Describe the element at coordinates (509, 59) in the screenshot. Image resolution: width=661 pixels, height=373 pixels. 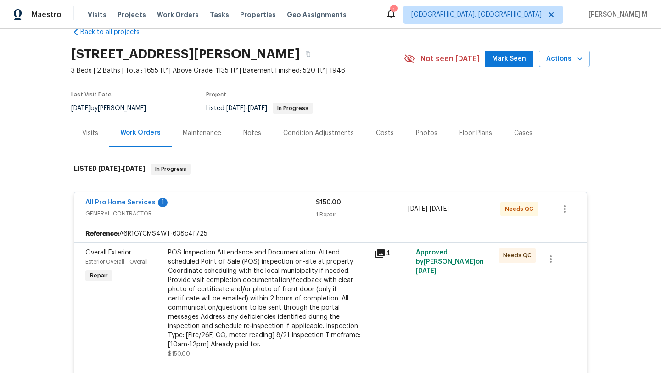
I see `span: Mark Seen` at that location.